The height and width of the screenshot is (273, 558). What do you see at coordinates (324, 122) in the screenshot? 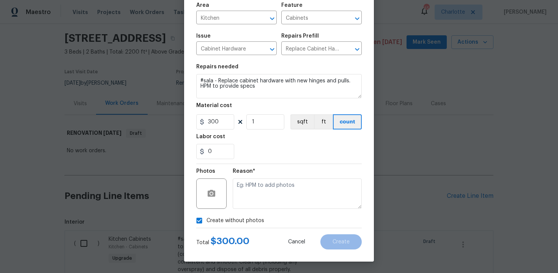
I see `button: ft` at bounding box center [324, 122].